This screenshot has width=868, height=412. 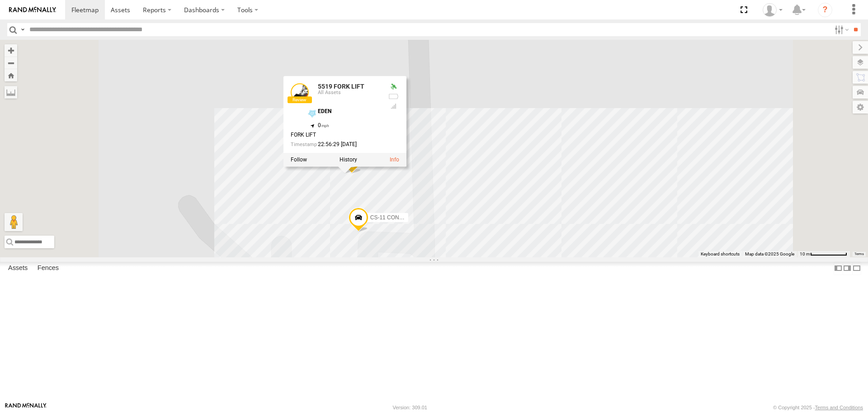 I want to click on label: Realtime tracking of Asset, so click(x=299, y=160).